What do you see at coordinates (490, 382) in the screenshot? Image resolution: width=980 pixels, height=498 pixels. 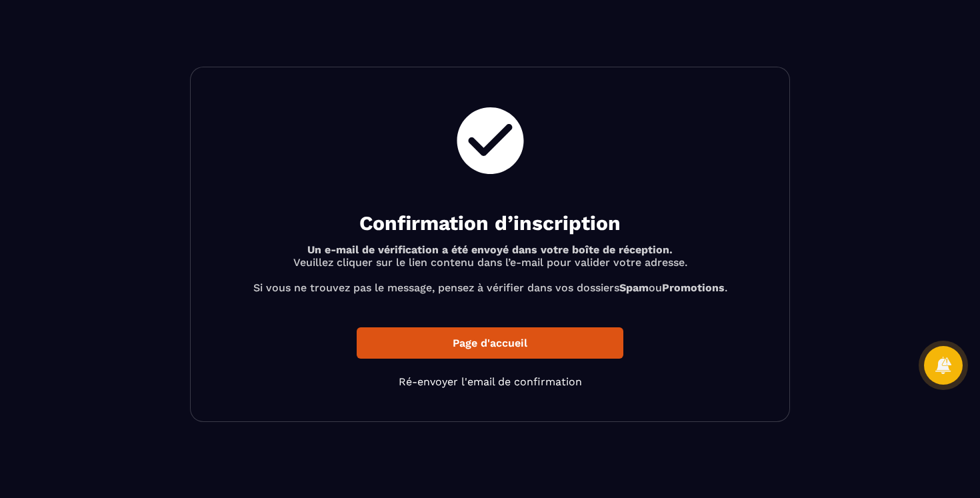 I see `a: Ré-envoyer l'email de confirmation` at bounding box center [490, 382].